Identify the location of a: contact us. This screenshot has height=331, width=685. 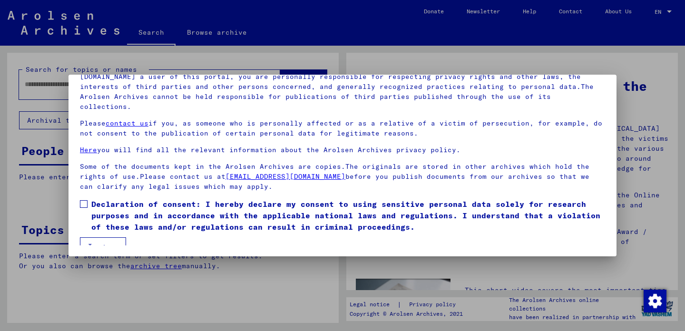
(127, 123).